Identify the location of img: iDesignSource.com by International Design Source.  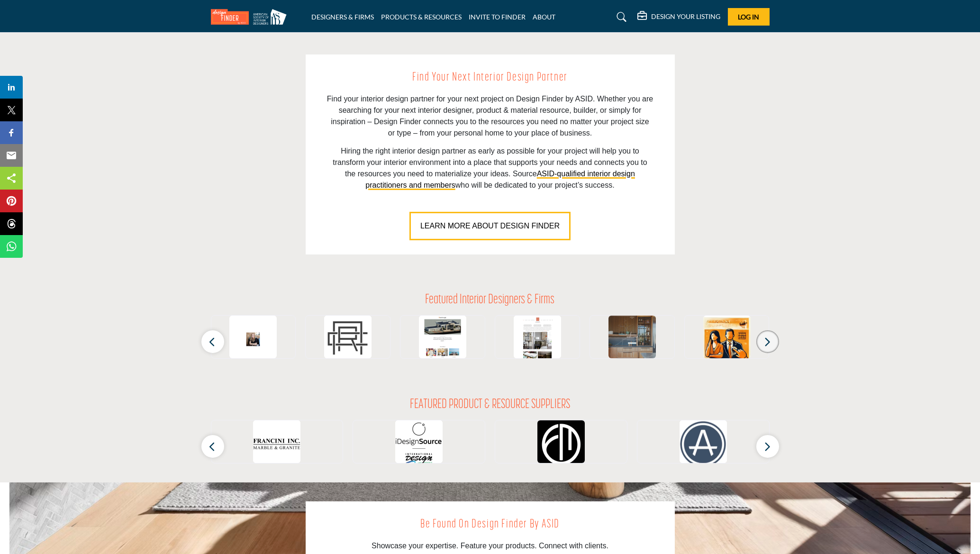
(419, 444).